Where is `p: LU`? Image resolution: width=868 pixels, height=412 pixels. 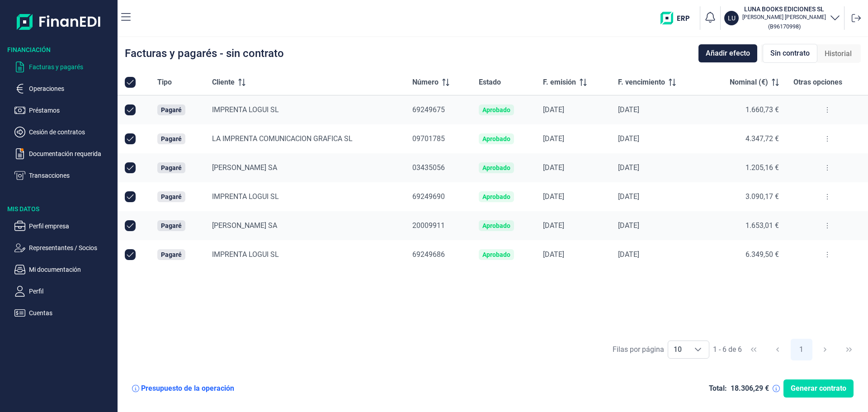 p: LU is located at coordinates (731, 18).